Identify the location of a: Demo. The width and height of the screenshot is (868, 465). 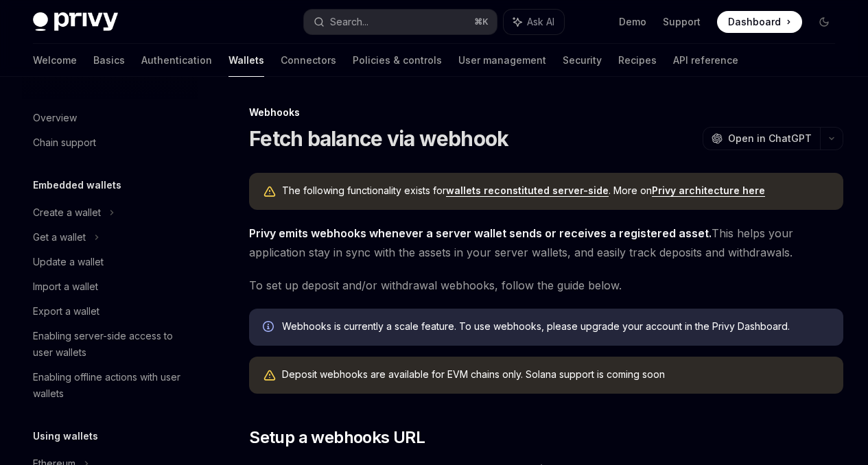
(633, 22).